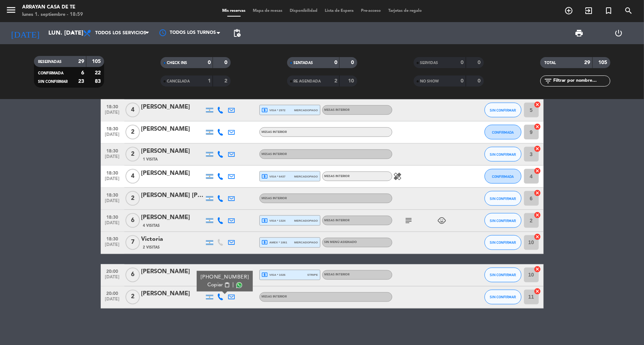 The height and width of the screenshot is (345, 644). What do you see at coordinates (569, 11) in the screenshot?
I see `i: add_circle_outline` at bounding box center [569, 11].